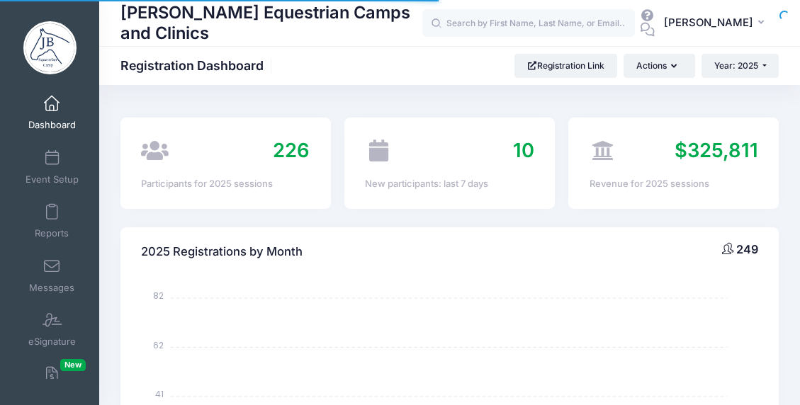  What do you see at coordinates (291, 150) in the screenshot?
I see `span: 226` at bounding box center [291, 150].